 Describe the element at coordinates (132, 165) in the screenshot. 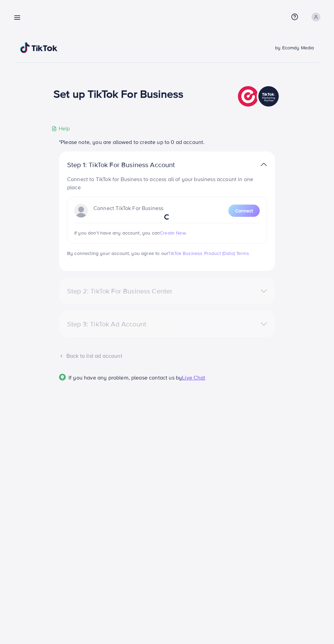

I see `p: Step 1: TikTok For Business Account` at that location.